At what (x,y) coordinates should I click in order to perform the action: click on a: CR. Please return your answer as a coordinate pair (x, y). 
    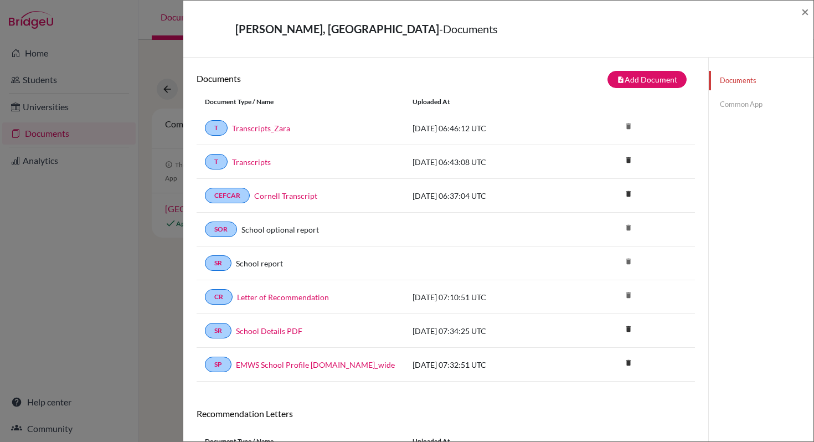
    Looking at the image, I should click on (219, 297).